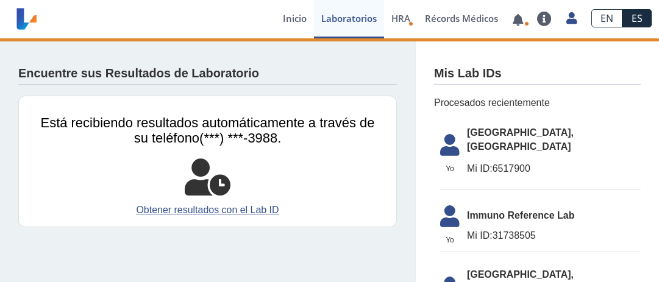 This screenshot has width=659, height=282. Describe the element at coordinates (468, 74) in the screenshot. I see `h4: Mis Lab IDs` at that location.